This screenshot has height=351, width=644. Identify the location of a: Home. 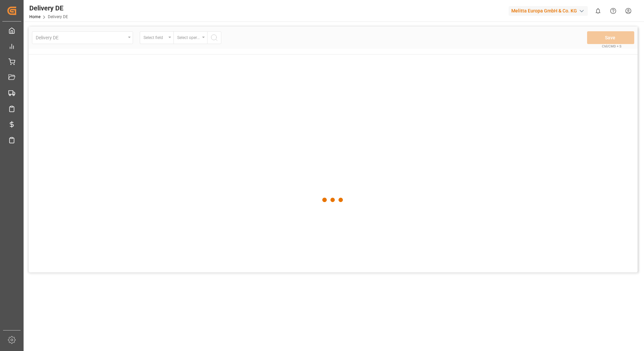
(34, 17).